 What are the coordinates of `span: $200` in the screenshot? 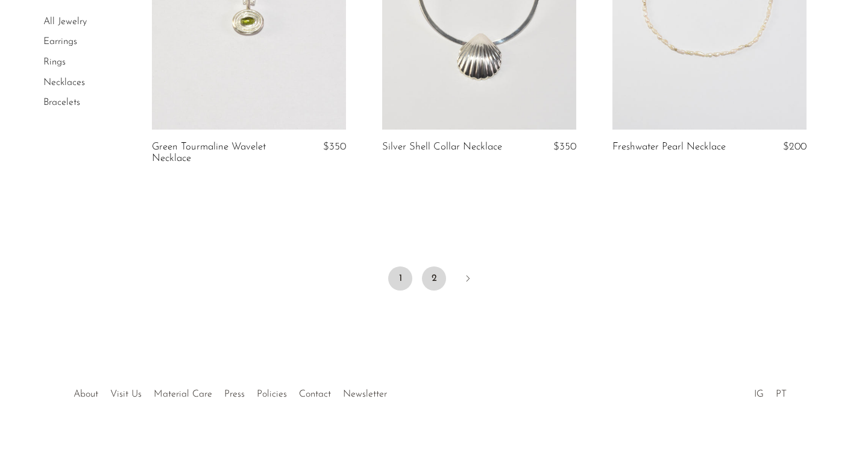 It's located at (794, 146).